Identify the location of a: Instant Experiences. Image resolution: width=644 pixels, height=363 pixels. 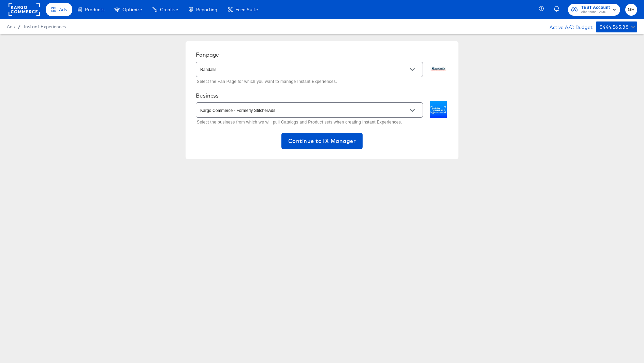
(44, 27).